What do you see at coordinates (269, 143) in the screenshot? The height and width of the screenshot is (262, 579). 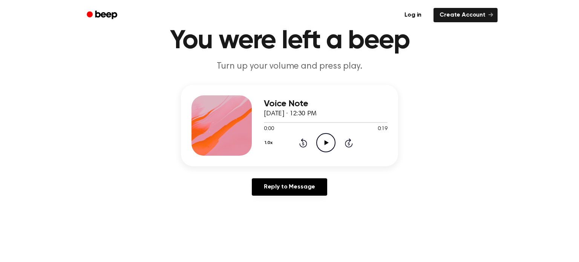 I see `button: 1.0x` at bounding box center [269, 143].